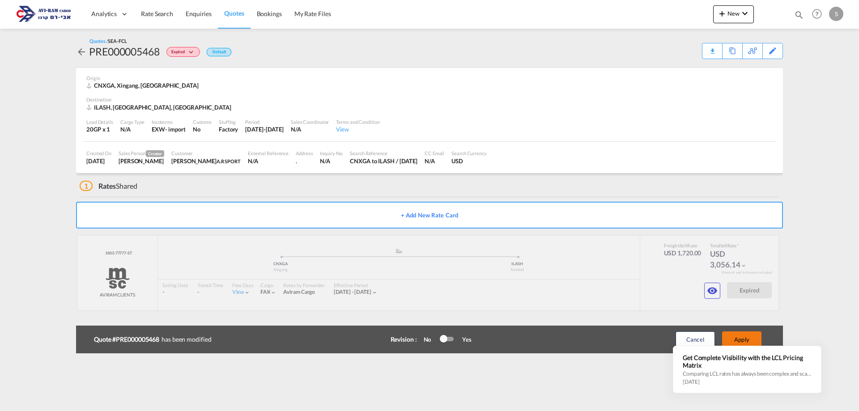 The image size is (859, 411). What do you see at coordinates (742, 340) in the screenshot?
I see `button: Apply` at bounding box center [742, 340].